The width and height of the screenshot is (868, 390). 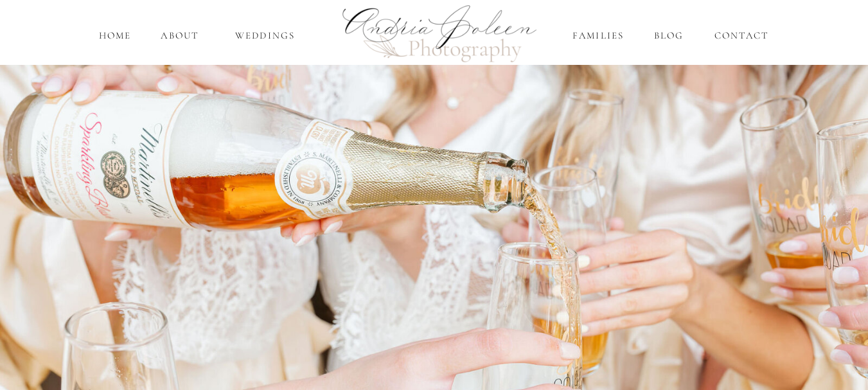 What do you see at coordinates (741, 35) in the screenshot?
I see `a: Contact` at bounding box center [741, 35].